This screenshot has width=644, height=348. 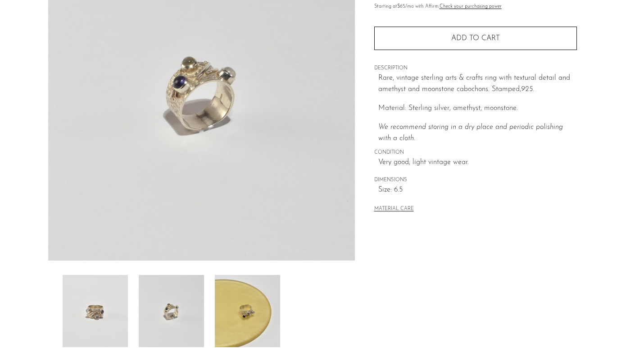 What do you see at coordinates (477, 190) in the screenshot?
I see `span: Size: 6.5` at bounding box center [477, 190].